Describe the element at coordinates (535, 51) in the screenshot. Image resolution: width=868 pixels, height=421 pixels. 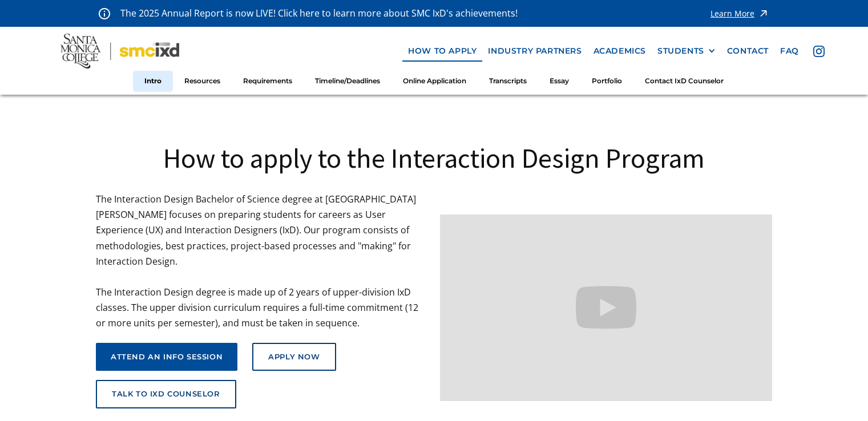
I see `a: industry partners` at that location.